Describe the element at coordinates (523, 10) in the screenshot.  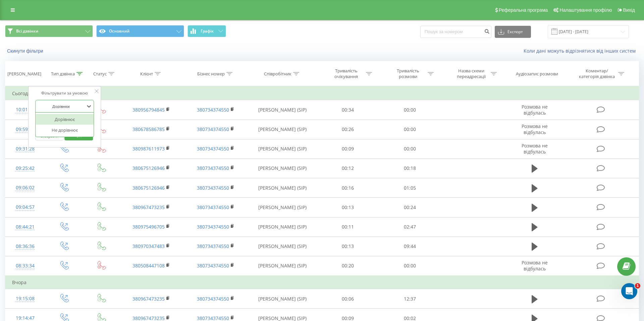
I see `span: Реферальна програма` at that location.